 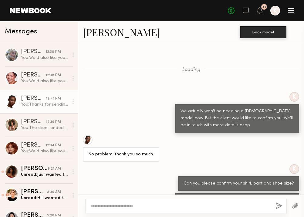 What do you see at coordinates (264, 7) in the screenshot?
I see `div: 43` at bounding box center [264, 7].